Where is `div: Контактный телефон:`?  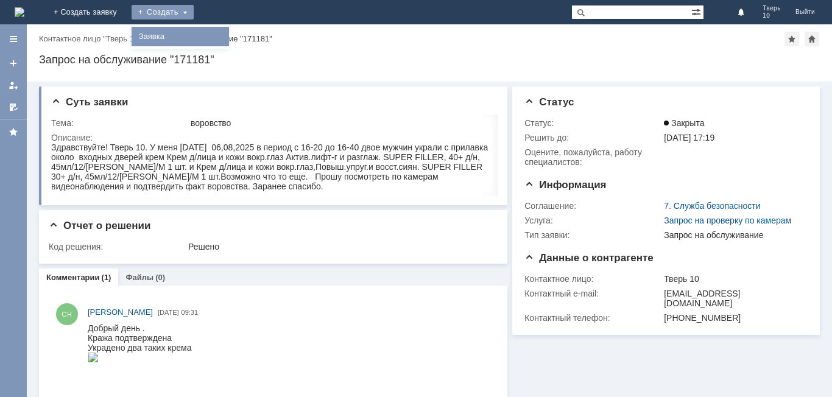 div: Контактный телефон: is located at coordinates (593, 318).